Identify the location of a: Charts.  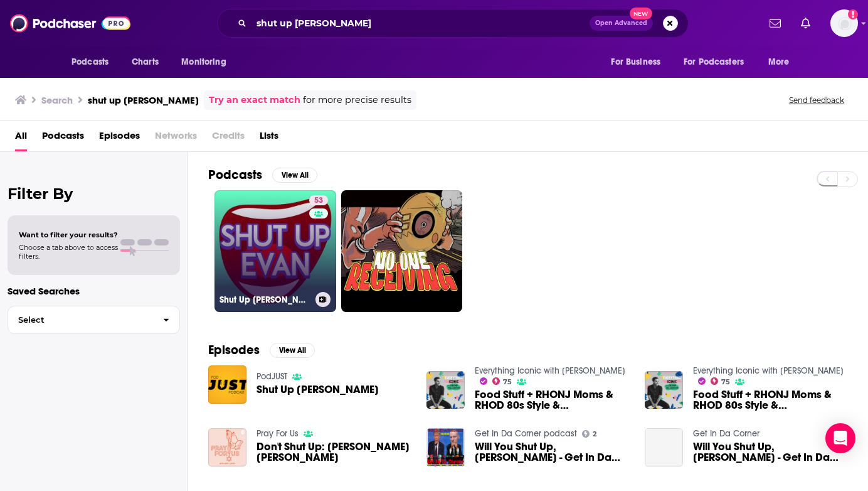
(145, 62).